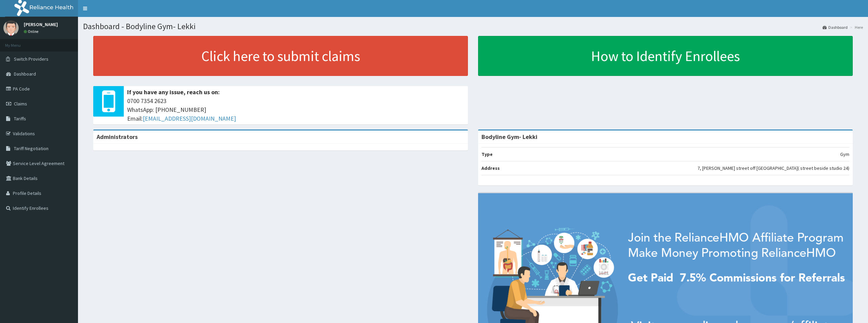 This screenshot has height=323, width=868. Describe the element at coordinates (490, 168) in the screenshot. I see `b: Address` at that location.